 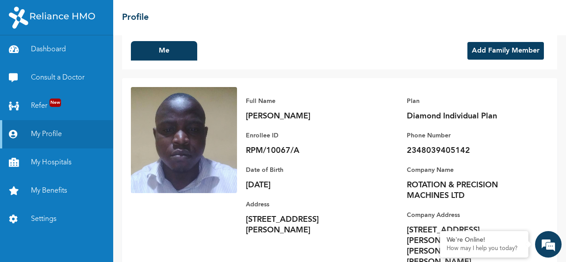 What do you see at coordinates (469, 101) in the screenshot?
I see `p: Plan` at bounding box center [469, 101].